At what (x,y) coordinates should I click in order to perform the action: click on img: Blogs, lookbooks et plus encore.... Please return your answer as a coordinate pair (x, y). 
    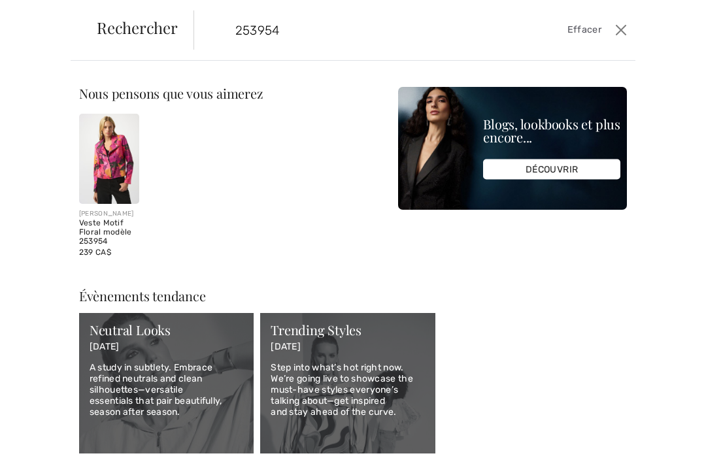
    Looking at the image, I should click on (512, 148).